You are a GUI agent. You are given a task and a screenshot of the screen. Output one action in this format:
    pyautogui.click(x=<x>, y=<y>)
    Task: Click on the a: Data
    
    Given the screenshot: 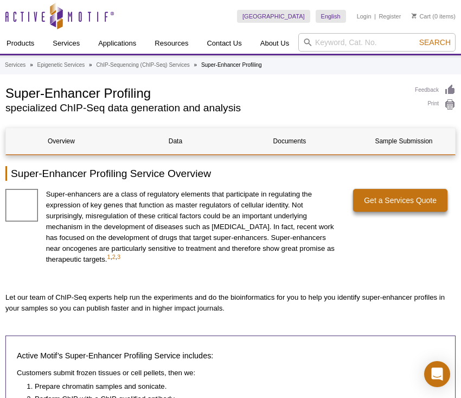 What is the action you would take?
    pyautogui.click(x=176, y=141)
    